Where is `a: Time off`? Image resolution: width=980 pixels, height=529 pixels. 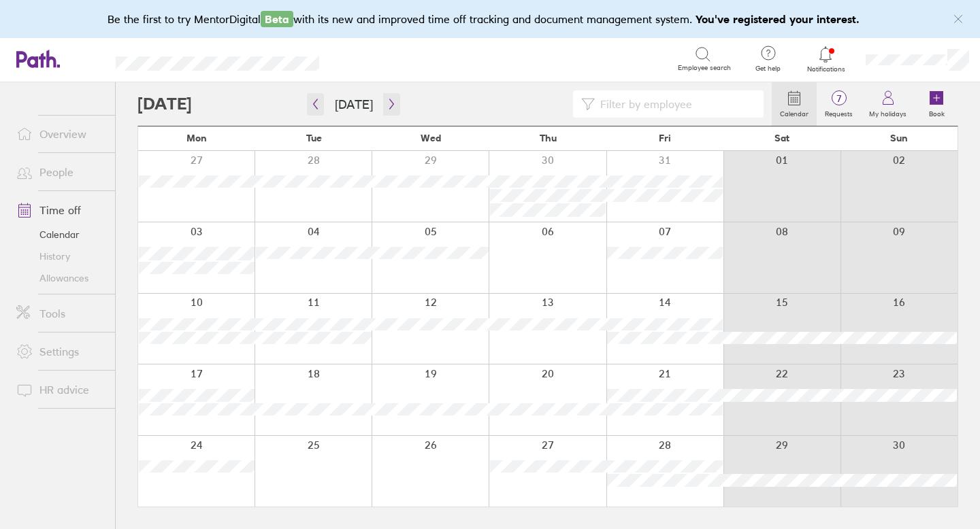 a: Time off is located at coordinates (60, 210).